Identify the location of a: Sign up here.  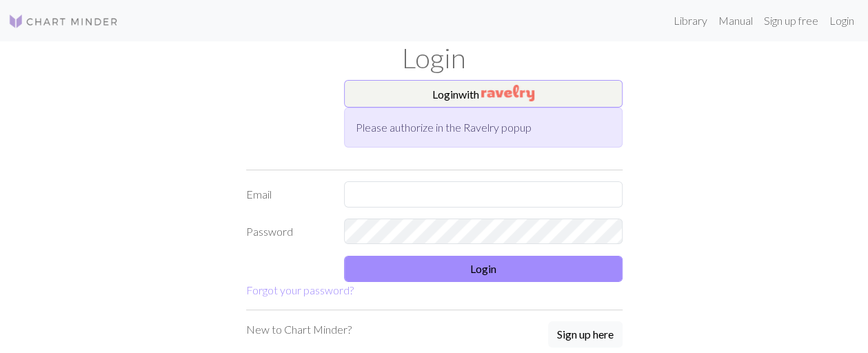
(585, 335).